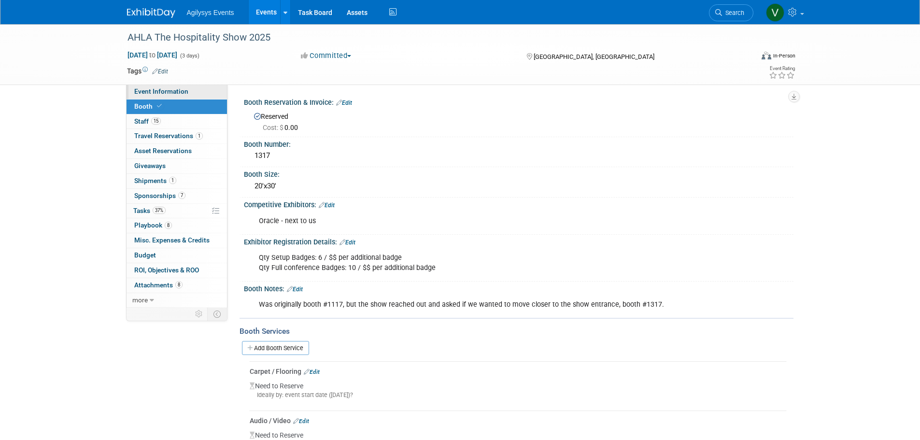 This screenshot has height=440, width=920. I want to click on div: 20'x30', so click(519, 186).